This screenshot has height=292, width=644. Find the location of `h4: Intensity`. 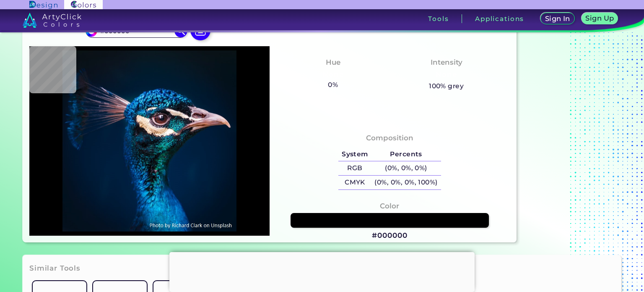

h4: Intensity is located at coordinates (447, 62).